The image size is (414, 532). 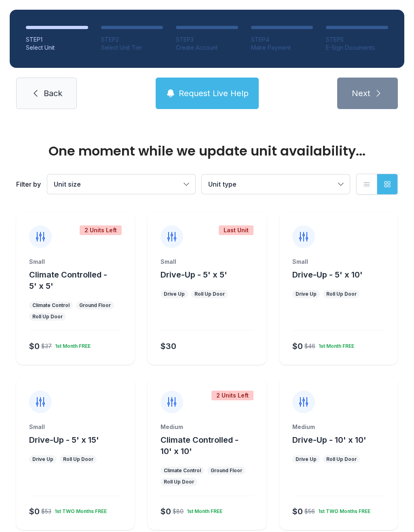 I want to click on span: Unit type, so click(x=222, y=184).